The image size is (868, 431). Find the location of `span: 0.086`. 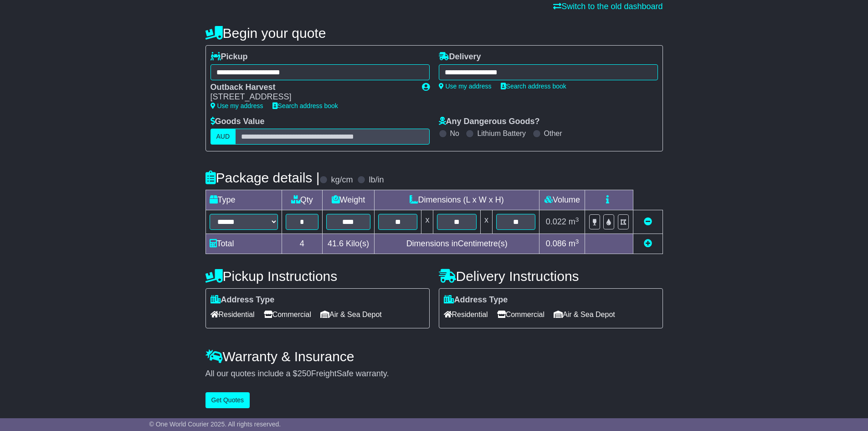

span: 0.086 is located at coordinates (555, 244).